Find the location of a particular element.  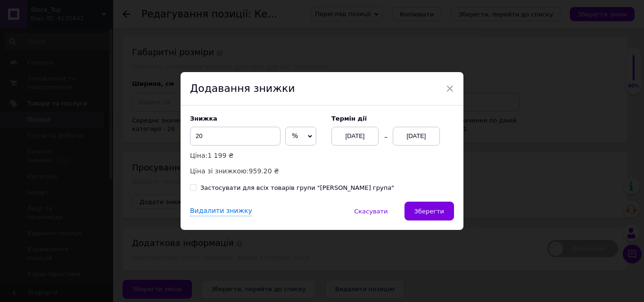

input: 0 is located at coordinates (235, 137).